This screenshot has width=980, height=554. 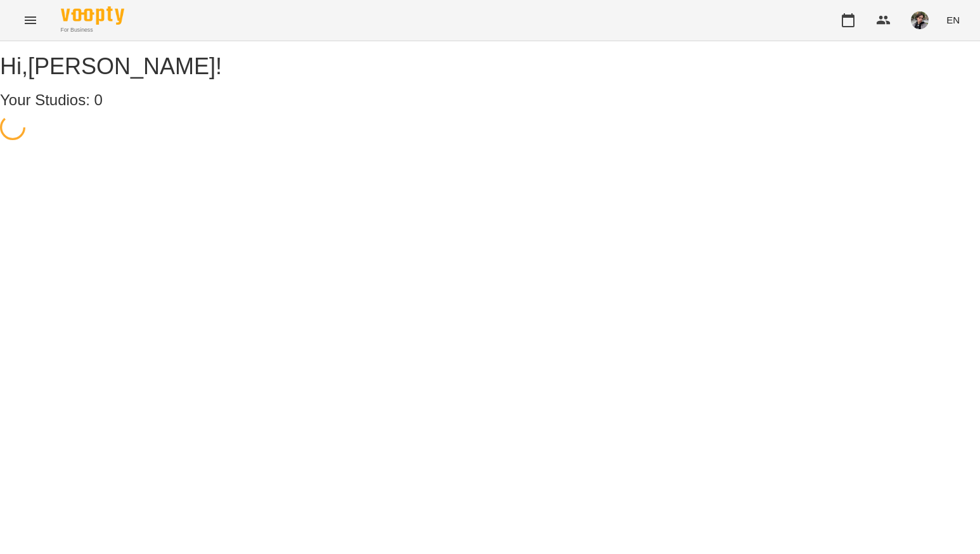 What do you see at coordinates (98, 100) in the screenshot?
I see `span: 0` at bounding box center [98, 100].